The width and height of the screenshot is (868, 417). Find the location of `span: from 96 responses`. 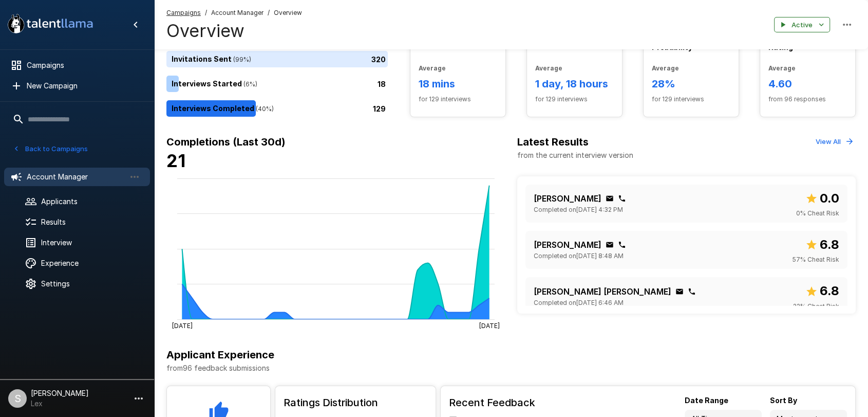

span: from 96 responses is located at coordinates (807, 99).